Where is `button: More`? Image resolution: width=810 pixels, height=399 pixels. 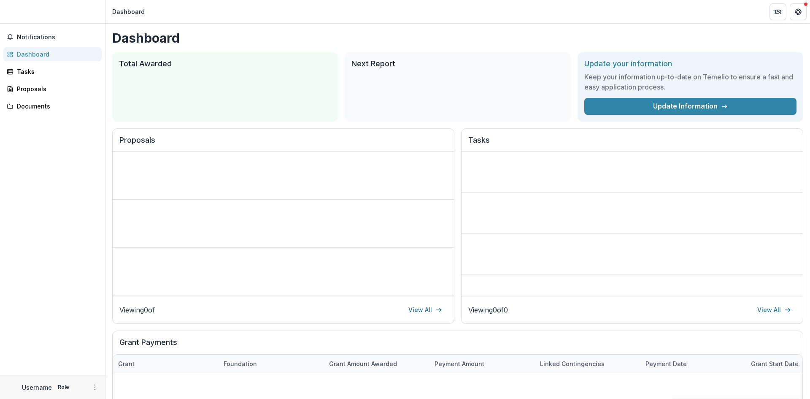 button: More is located at coordinates (95, 387).